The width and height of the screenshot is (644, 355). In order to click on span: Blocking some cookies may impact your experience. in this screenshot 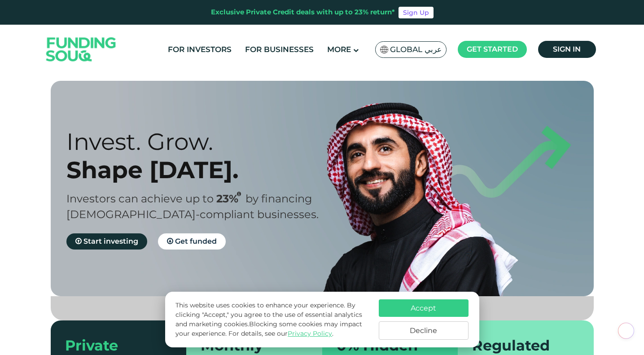, I will do `click(269, 329)`.